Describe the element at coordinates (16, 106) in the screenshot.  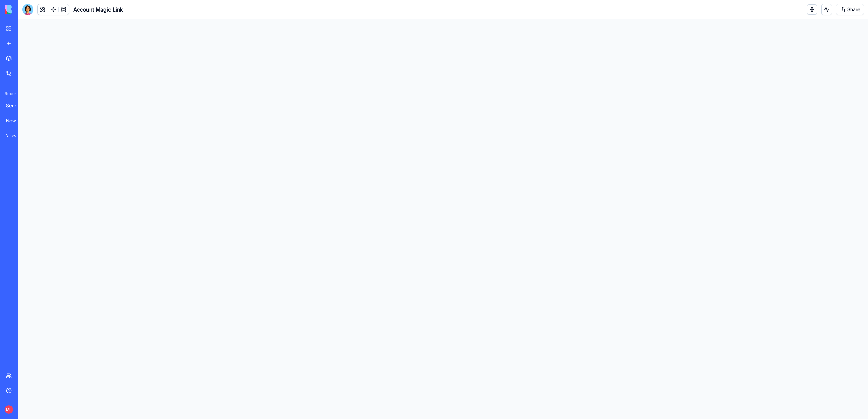
I see `a: Send Email` at that location.